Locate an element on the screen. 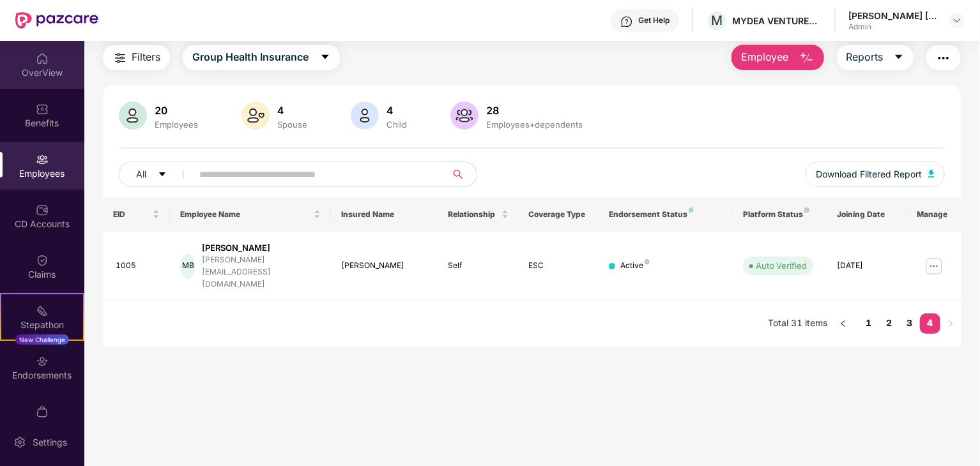 The width and height of the screenshot is (980, 466). div: 1005 is located at coordinates (137, 266).